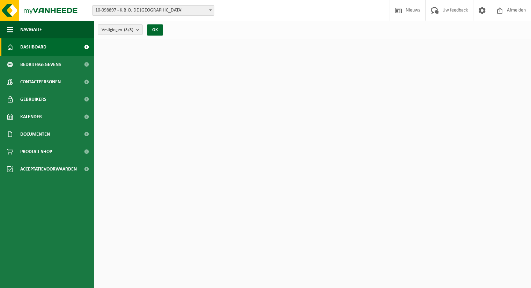 The image size is (531, 288). What do you see at coordinates (129, 30) in the screenshot?
I see `count: (3/3)` at bounding box center [129, 30].